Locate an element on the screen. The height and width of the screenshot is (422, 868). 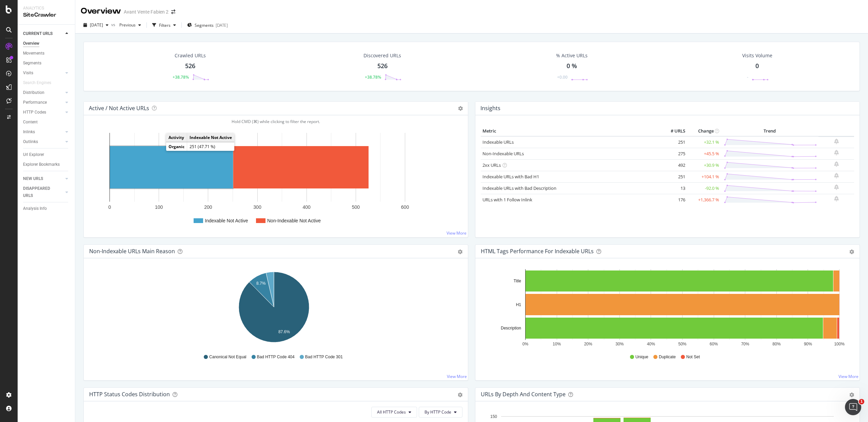
text: 200 is located at coordinates (208, 207).